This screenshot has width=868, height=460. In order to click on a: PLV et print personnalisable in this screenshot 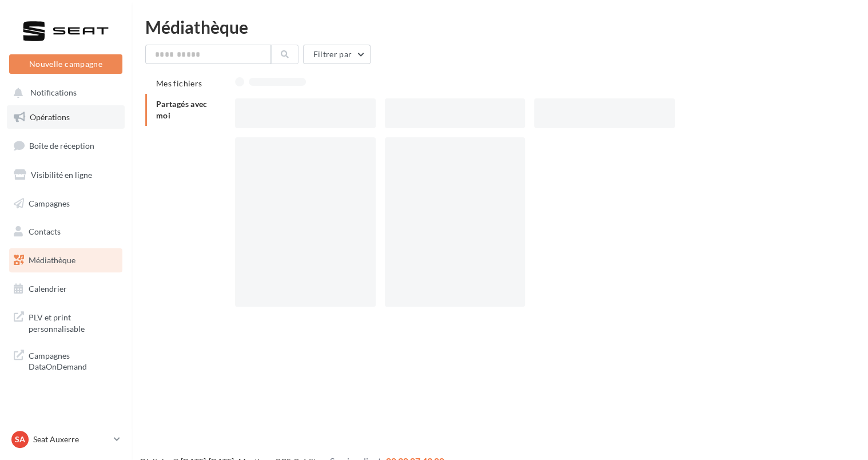, I will do `click(66, 321)`.